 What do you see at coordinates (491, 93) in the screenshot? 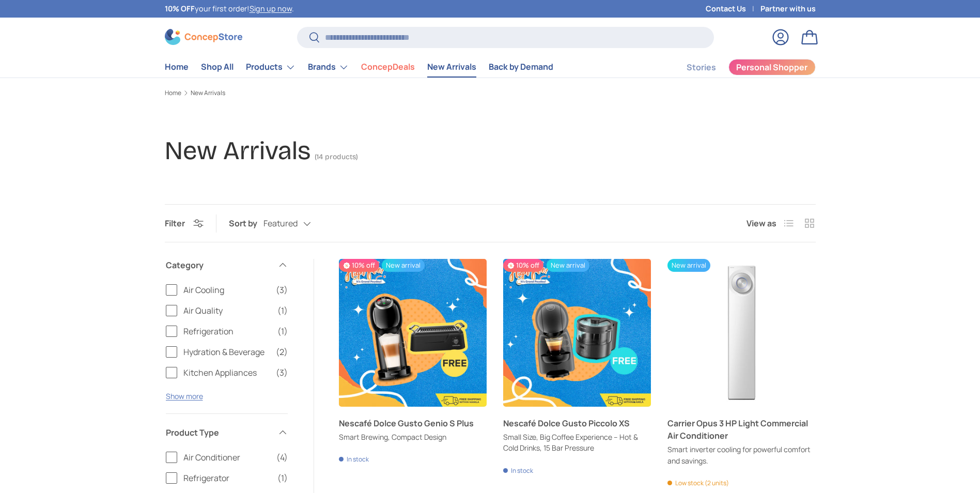
I see `nav: Breadcrumbs` at bounding box center [491, 93].